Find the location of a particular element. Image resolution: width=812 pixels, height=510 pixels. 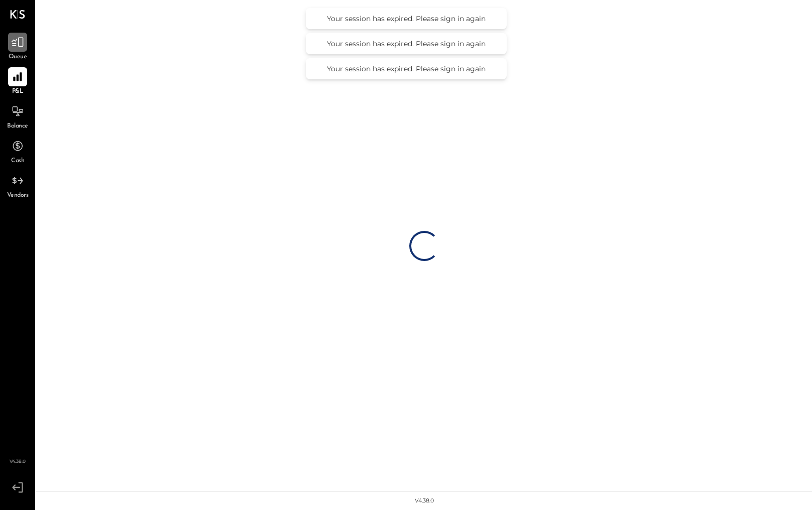

span: Vendors is located at coordinates (17, 196).